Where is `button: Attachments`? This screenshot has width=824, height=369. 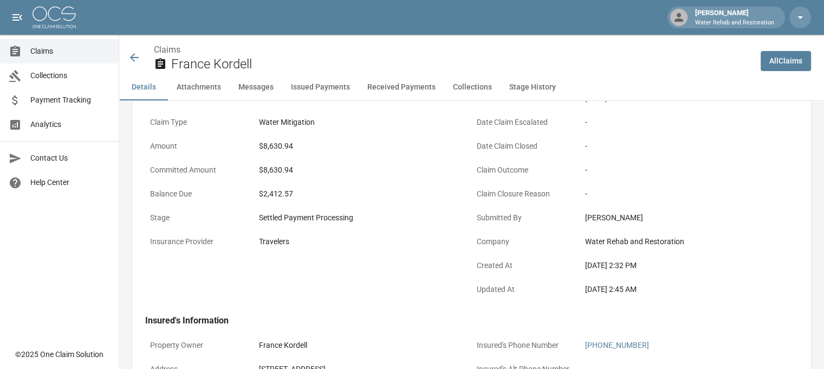
button: Attachments is located at coordinates (199, 87).